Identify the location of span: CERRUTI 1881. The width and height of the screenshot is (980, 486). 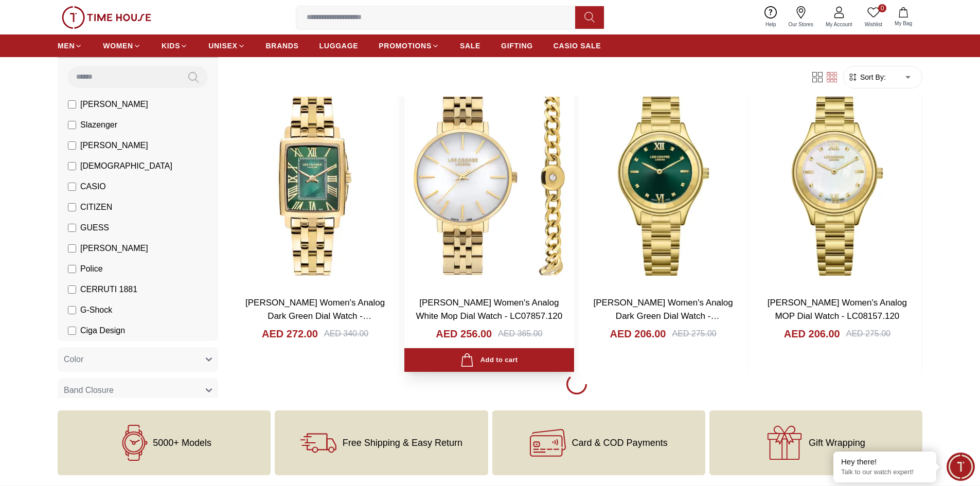
(108, 290).